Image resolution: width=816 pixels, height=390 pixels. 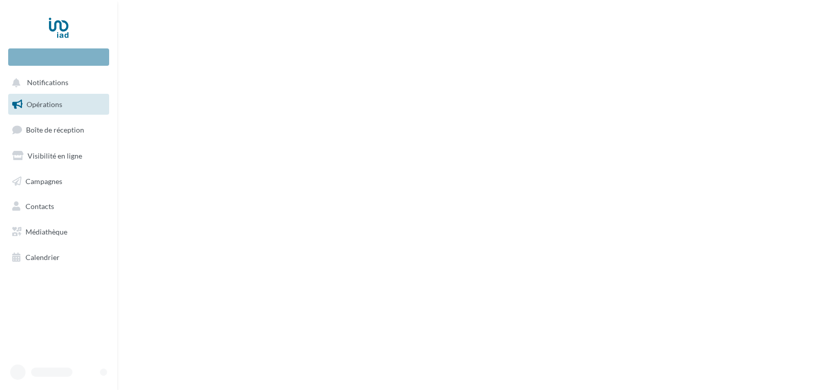 I want to click on a: Médiathèque, so click(x=59, y=232).